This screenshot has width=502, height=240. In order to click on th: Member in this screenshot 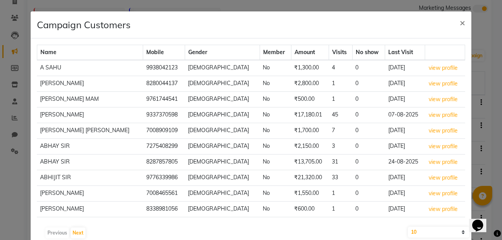, I will do `click(275, 53)`.